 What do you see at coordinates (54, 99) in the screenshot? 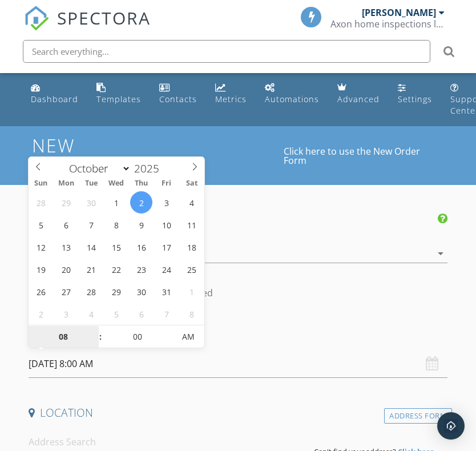
I see `div: Dashboard` at bounding box center [54, 99].